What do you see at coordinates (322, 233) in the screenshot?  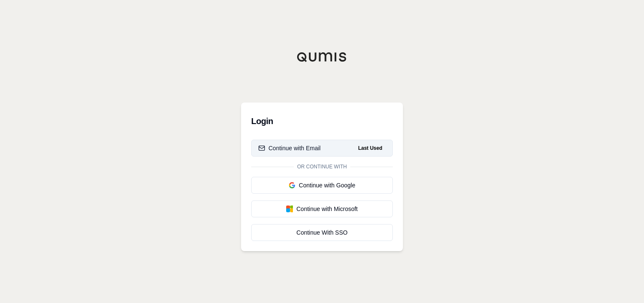 I see `div: Continue With SSO` at bounding box center [322, 233].